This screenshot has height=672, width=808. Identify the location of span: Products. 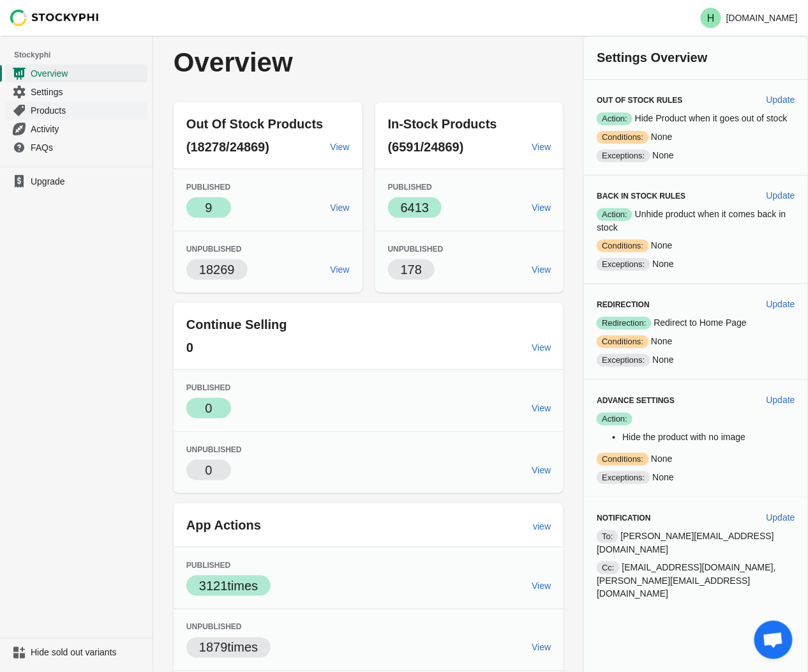
(88, 111).